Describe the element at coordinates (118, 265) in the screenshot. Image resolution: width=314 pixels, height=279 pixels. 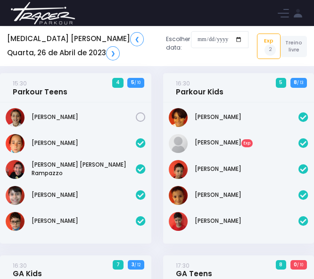
I see `span: 7` at that location.